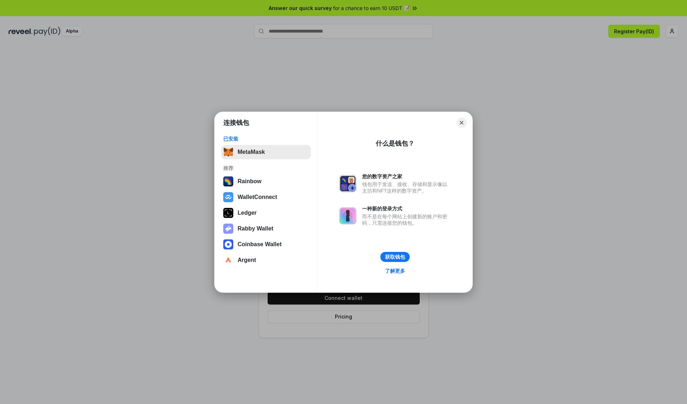  Describe the element at coordinates (395, 271) in the screenshot. I see `a: 了解更多` at that location.